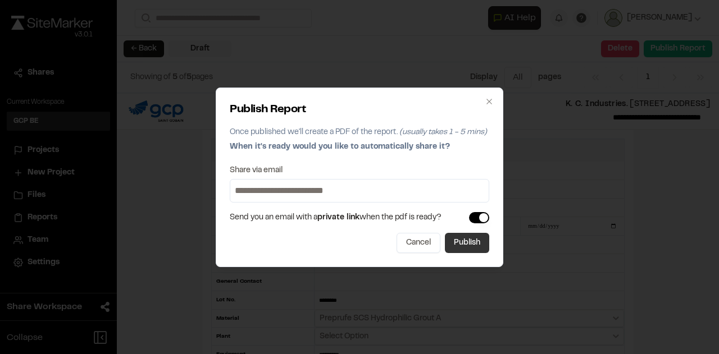 Image resolution: width=719 pixels, height=354 pixels. Describe the element at coordinates (359, 133) in the screenshot. I see `p: Once published we'll create a PDF of the report.` at that location.